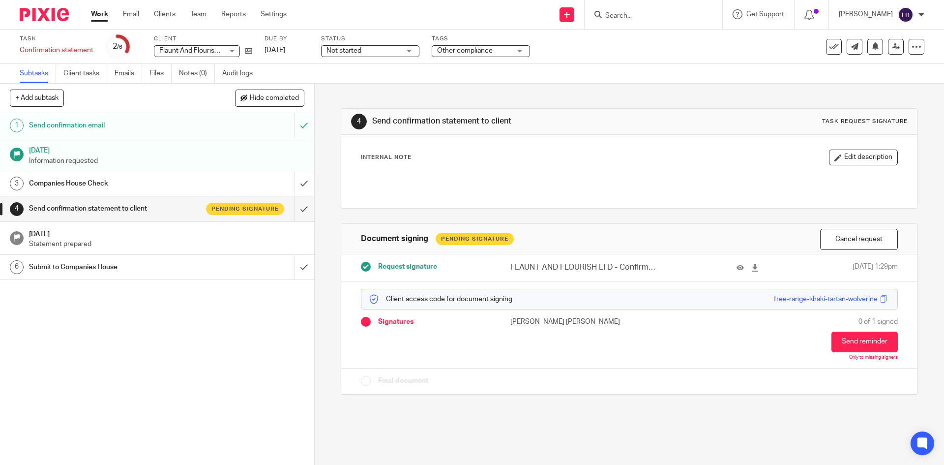  What do you see at coordinates (160, 73) in the screenshot?
I see `a: Files` at bounding box center [160, 73].